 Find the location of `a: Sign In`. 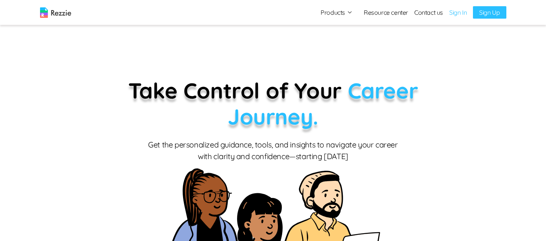

a: Sign In is located at coordinates (458, 12).